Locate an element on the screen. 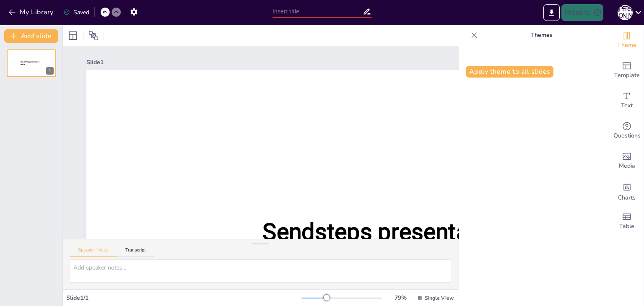 This screenshot has height=306, width=644. span: Theme is located at coordinates (627, 45).